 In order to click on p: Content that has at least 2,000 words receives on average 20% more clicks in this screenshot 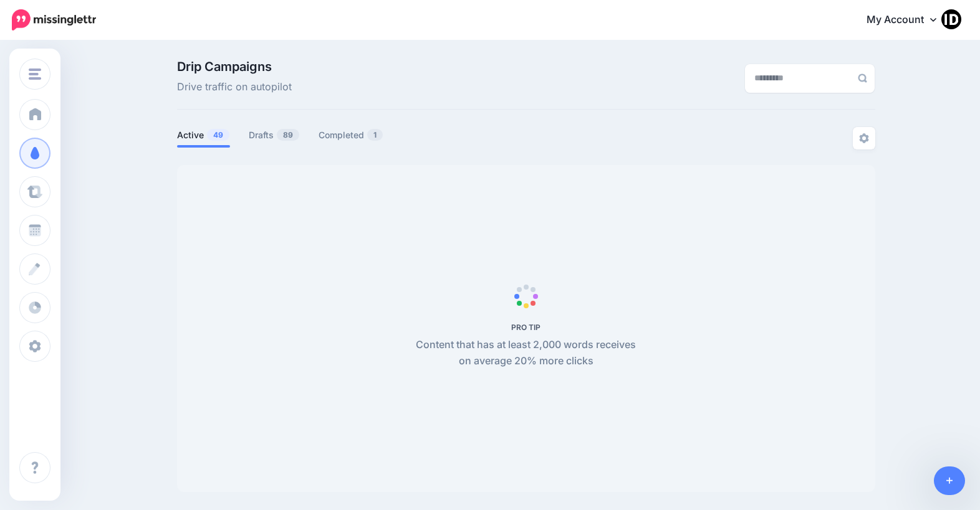, I will do `click(526, 353)`.